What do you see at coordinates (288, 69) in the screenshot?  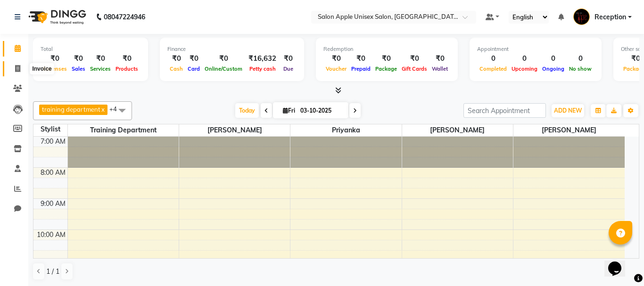 I see `span: Due` at bounding box center [288, 69].